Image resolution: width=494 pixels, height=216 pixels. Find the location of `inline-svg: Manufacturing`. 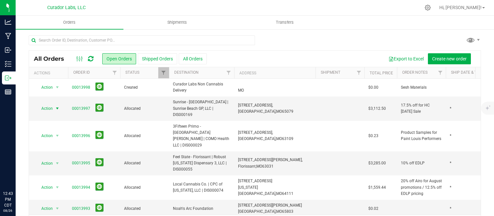

inline-svg: Manufacturing is located at coordinates (8, 36).